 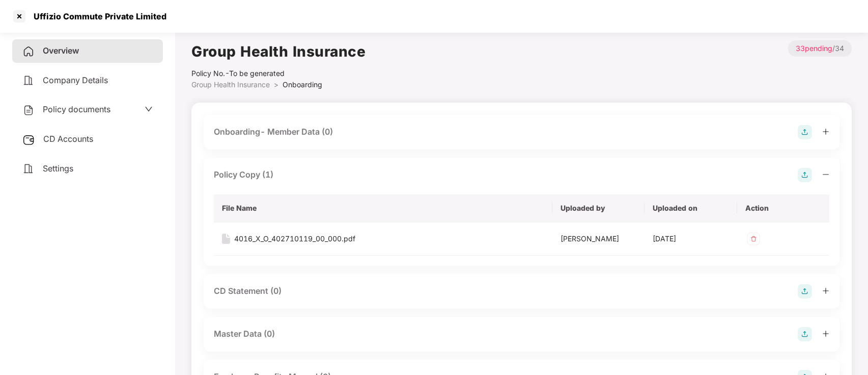 What do you see at coordinates (753, 239) in the screenshot?
I see `img: svg+xml;base64,PHN2ZyB4bWxucz0iaHR0cDovL3d3dy53My5vcmcvMjAwMC9zdmciIHdpZHRoPSIzMiIgaGVpZ2h0PSIzMi...` at bounding box center [753, 239].